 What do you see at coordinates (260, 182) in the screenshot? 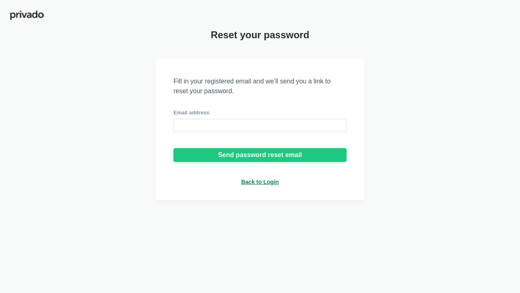
I see `div: Back to Login` at bounding box center [260, 182].